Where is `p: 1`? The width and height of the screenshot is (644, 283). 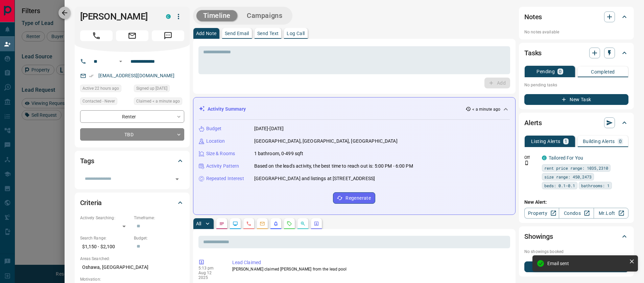 p: 1 is located at coordinates (566, 142).